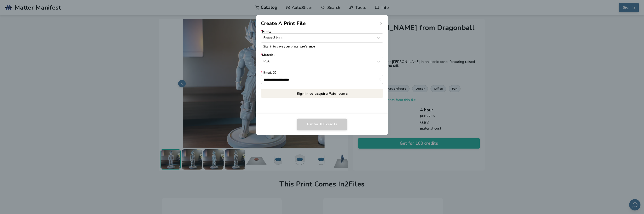 This screenshot has width=644, height=214. What do you see at coordinates (322, 60) in the screenshot?
I see `label: Material` at bounding box center [322, 60].